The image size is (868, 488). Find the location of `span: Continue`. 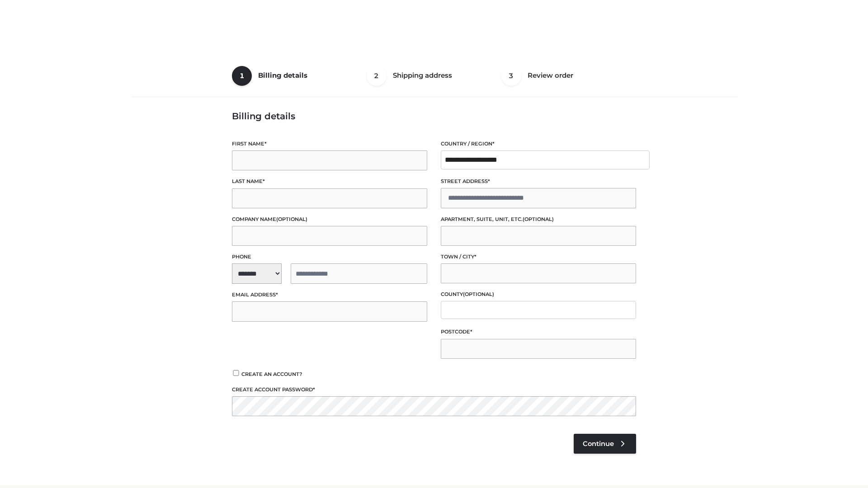

span: Continue is located at coordinates (599, 444).